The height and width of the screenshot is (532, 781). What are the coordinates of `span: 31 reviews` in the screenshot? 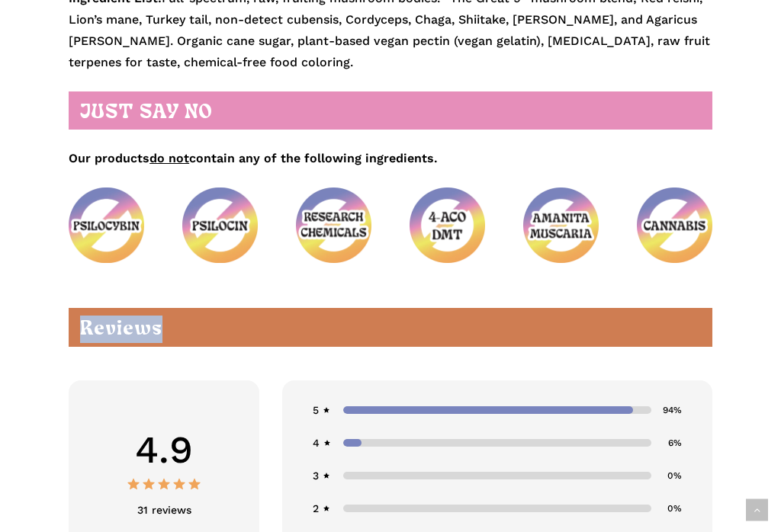 It's located at (164, 509).